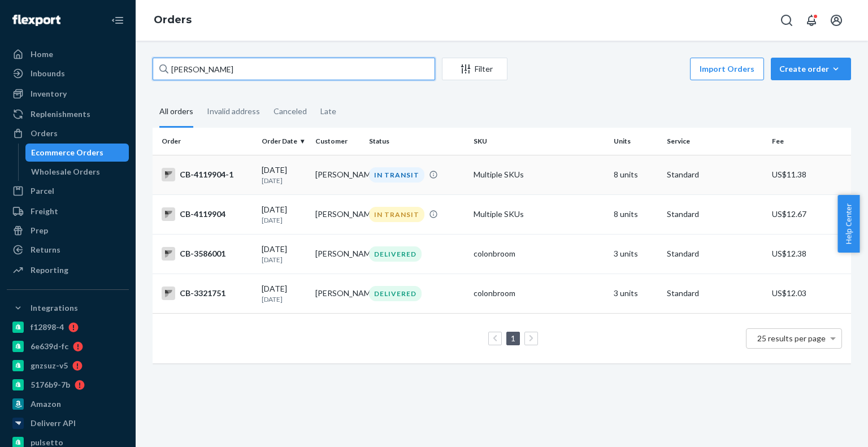 This screenshot has width=868, height=447. Describe the element at coordinates (44, 133) in the screenshot. I see `div: Orders` at that location.